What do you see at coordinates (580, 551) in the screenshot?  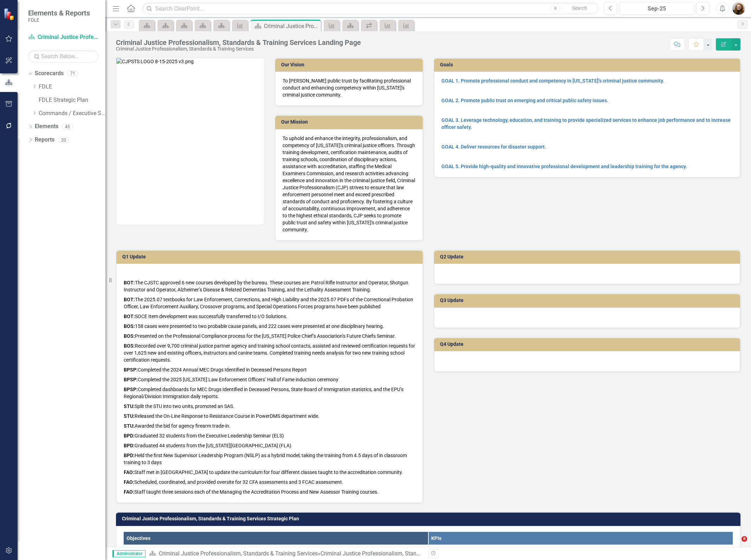 I see `td: Double-Click to Edit Right Click for Context Menu` at bounding box center [580, 551].